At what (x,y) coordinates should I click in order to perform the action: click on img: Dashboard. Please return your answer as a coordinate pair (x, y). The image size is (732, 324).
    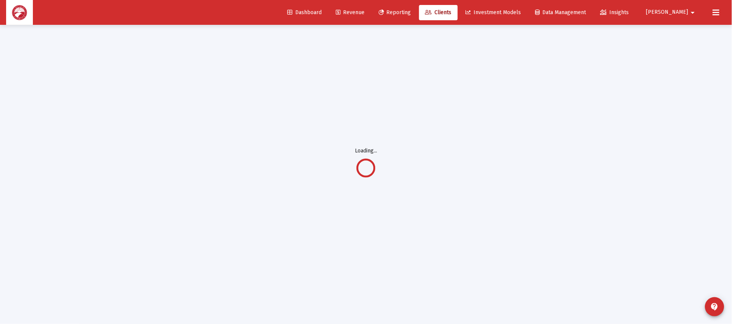
    Looking at the image, I should click on (20, 13).